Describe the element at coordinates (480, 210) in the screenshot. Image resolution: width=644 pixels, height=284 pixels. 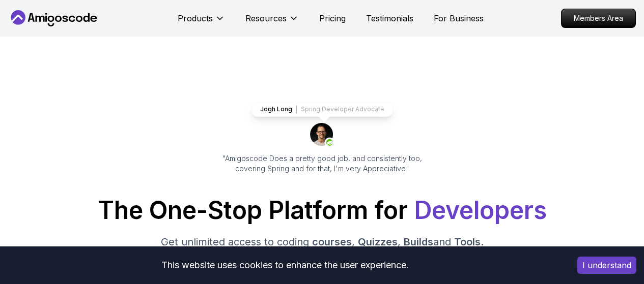
I see `span: Developers` at that location.